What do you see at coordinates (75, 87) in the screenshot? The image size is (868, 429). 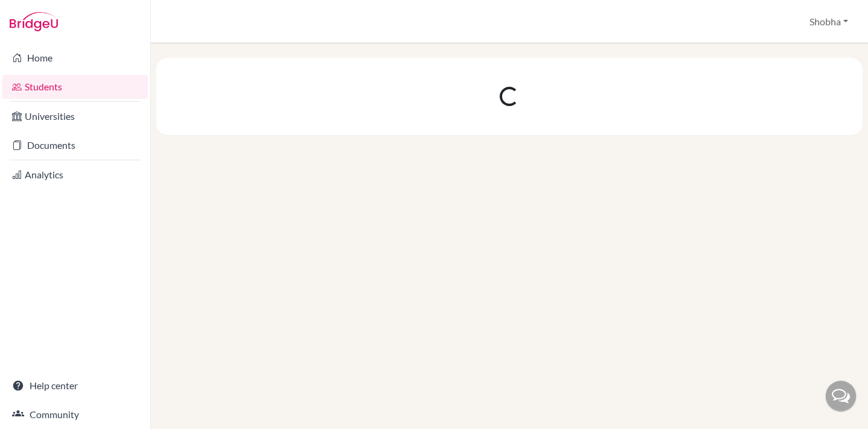 I see `a: Students` at bounding box center [75, 87].